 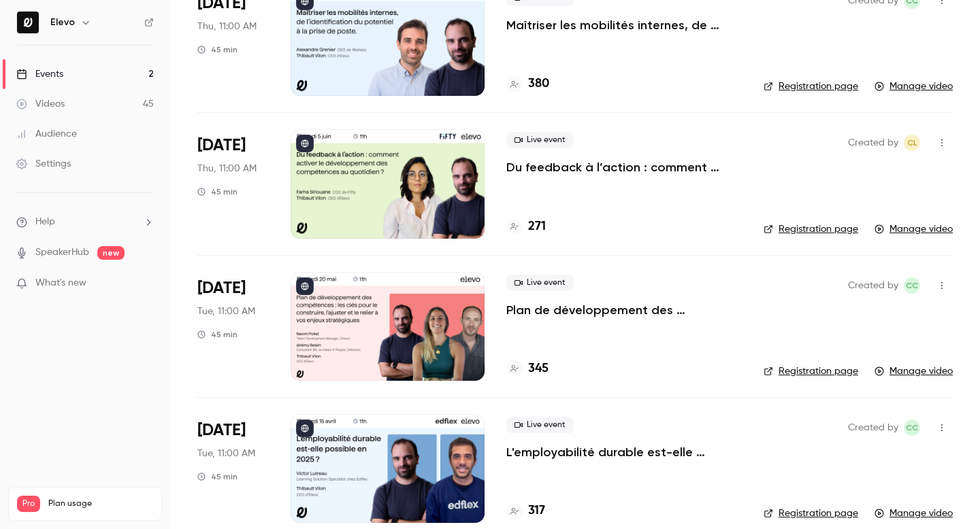 I want to click on div: Events, so click(x=40, y=74).